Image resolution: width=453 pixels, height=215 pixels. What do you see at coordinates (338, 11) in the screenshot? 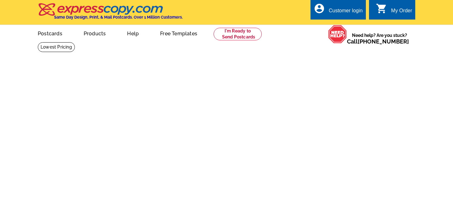
I see `a: account_circle Customer login` at bounding box center [338, 11].